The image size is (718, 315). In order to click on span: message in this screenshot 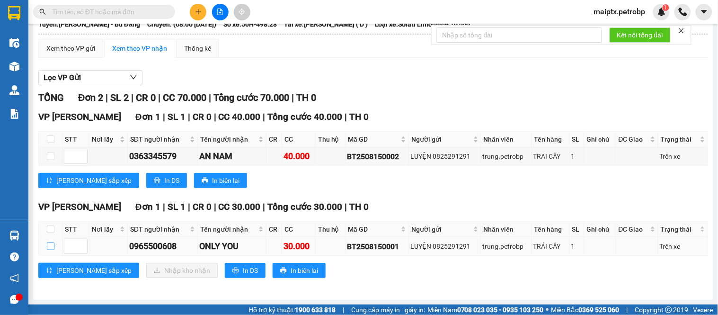, I will do `click(14, 299)`.